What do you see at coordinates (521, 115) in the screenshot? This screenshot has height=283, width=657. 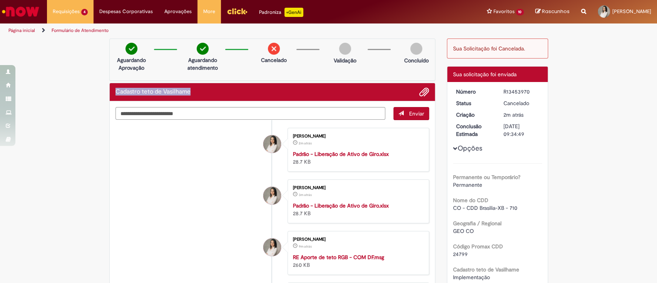 I see `div: 27/08/2025 17:34:45` at bounding box center [521, 115].